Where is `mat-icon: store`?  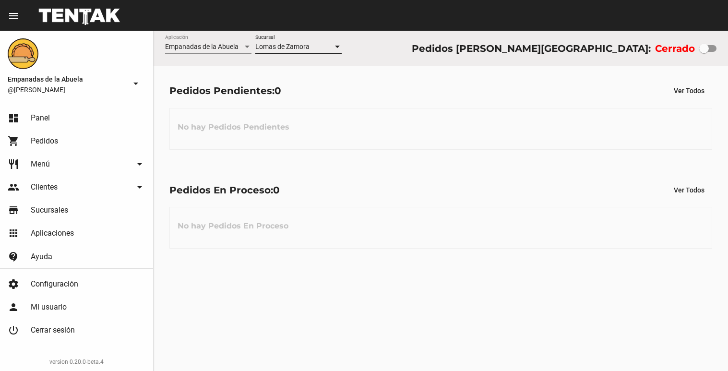 mat-icon: store is located at coordinates (13, 210).